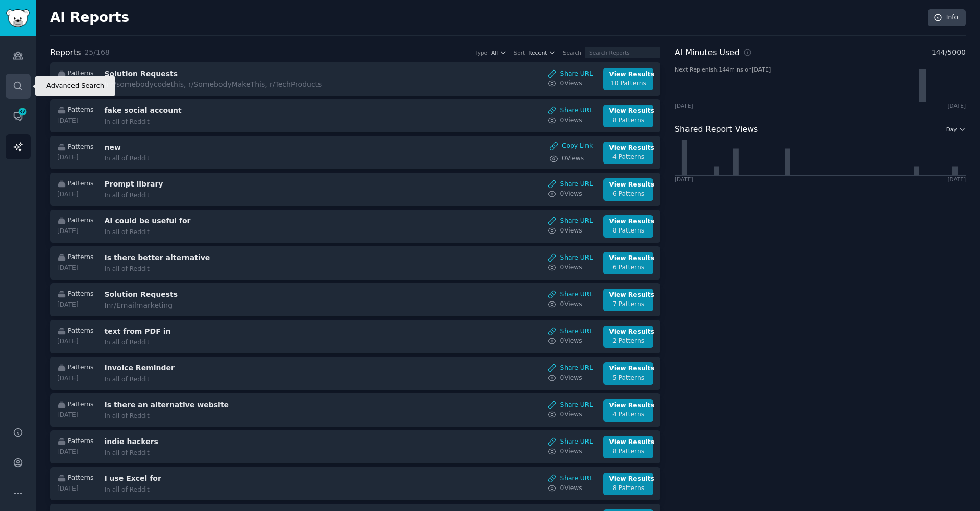  Describe the element at coordinates (520, 53) in the screenshot. I see `div: Sort` at that location.